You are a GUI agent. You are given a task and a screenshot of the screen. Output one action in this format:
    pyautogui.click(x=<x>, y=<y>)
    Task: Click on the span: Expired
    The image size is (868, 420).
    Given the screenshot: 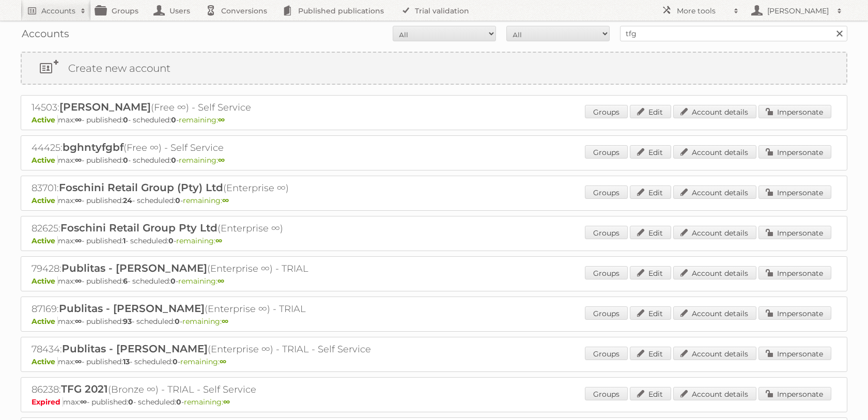 What is the action you would take?
    pyautogui.click(x=47, y=402)
    